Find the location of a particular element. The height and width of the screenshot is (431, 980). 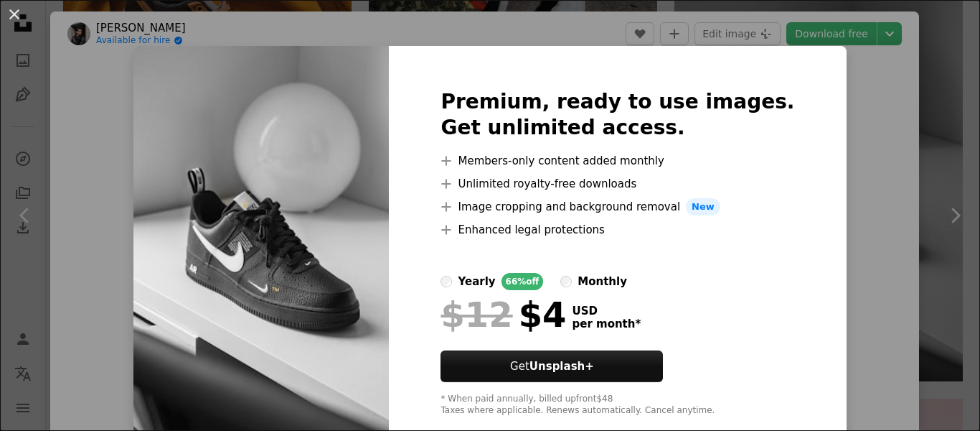

li: Enhanced legal protections is located at coordinates (618, 230).